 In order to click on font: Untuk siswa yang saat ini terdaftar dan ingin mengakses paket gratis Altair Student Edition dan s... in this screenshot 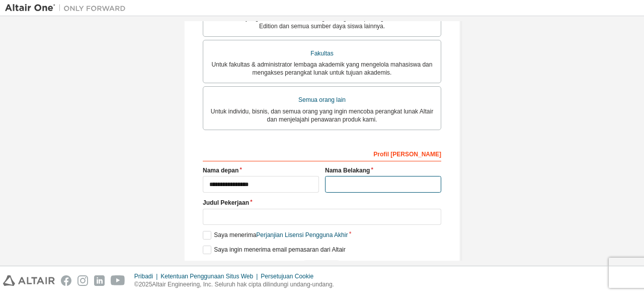, I will do `click(322, 23)`.